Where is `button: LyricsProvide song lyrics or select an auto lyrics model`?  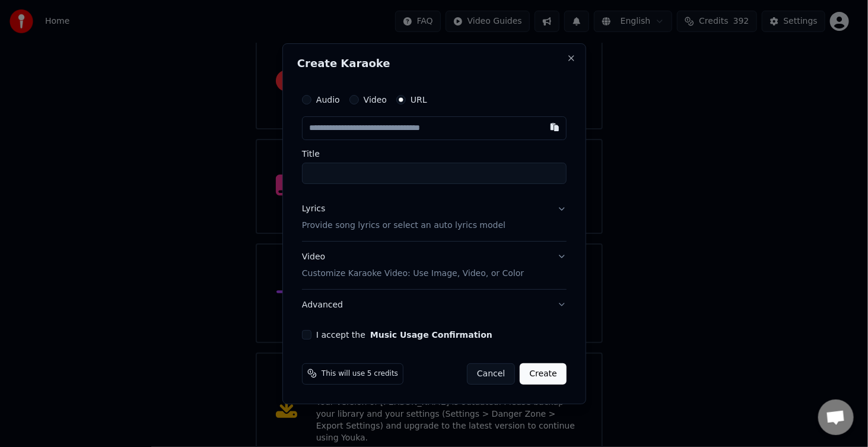
button: LyricsProvide song lyrics or select an auto lyrics model is located at coordinates (434, 217).